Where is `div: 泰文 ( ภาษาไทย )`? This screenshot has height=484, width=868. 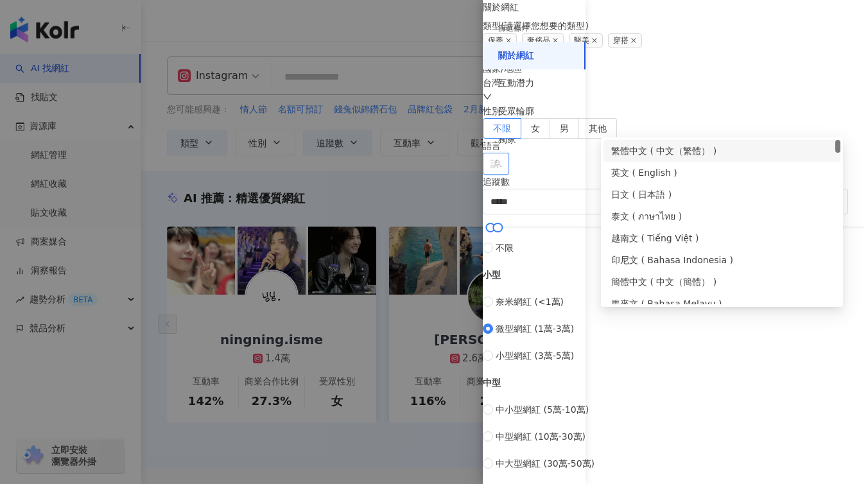
div: 泰文 ( ภาษาไทย ) is located at coordinates (722, 216).